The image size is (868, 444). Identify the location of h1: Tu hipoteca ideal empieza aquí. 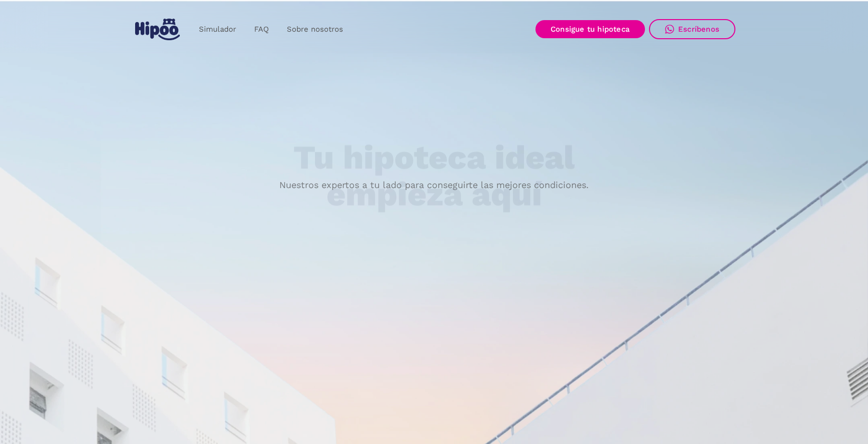
(434, 176).